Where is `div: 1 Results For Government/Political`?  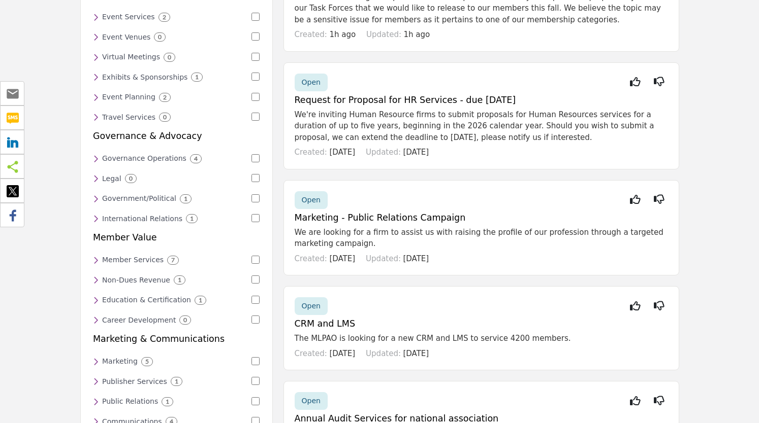 div: 1 Results For Government/Political is located at coordinates (185, 199).